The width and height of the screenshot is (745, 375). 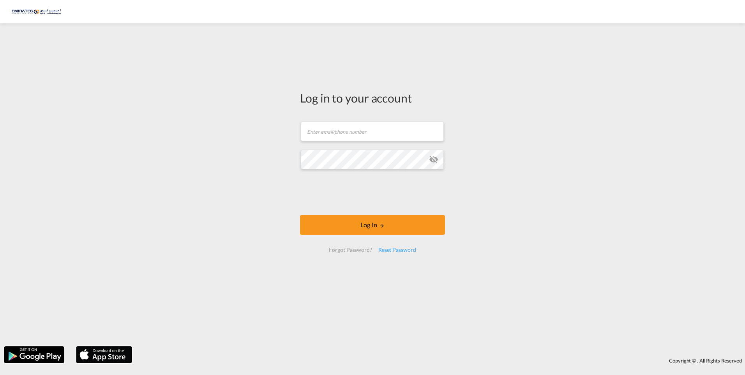 I want to click on div: Forgot Password?, so click(x=350, y=250).